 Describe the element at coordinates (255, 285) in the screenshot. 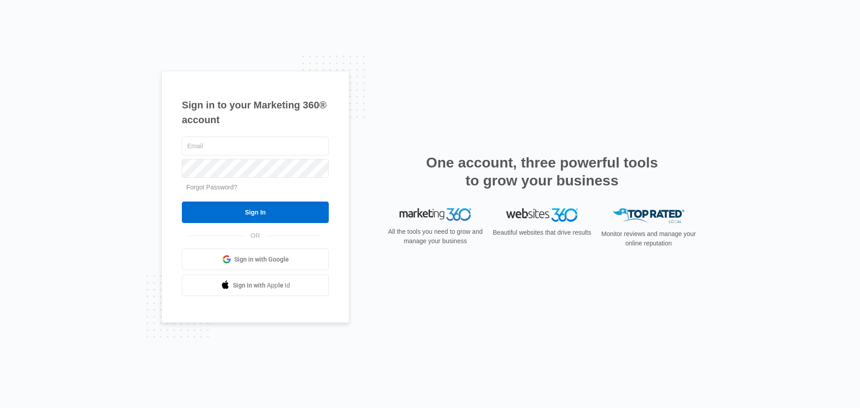

I see `a: Sign in with Apple Id` at that location.